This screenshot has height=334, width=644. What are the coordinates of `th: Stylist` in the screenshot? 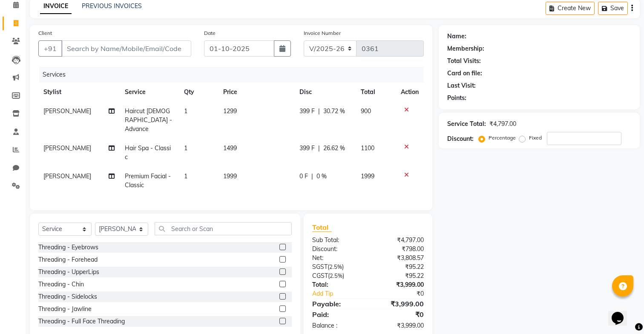 It's located at (79, 92).